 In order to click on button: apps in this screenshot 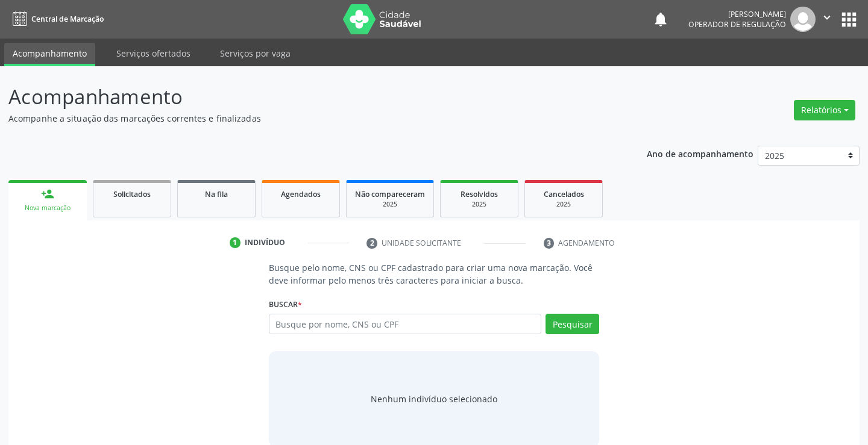, I will do `click(849, 19)`.